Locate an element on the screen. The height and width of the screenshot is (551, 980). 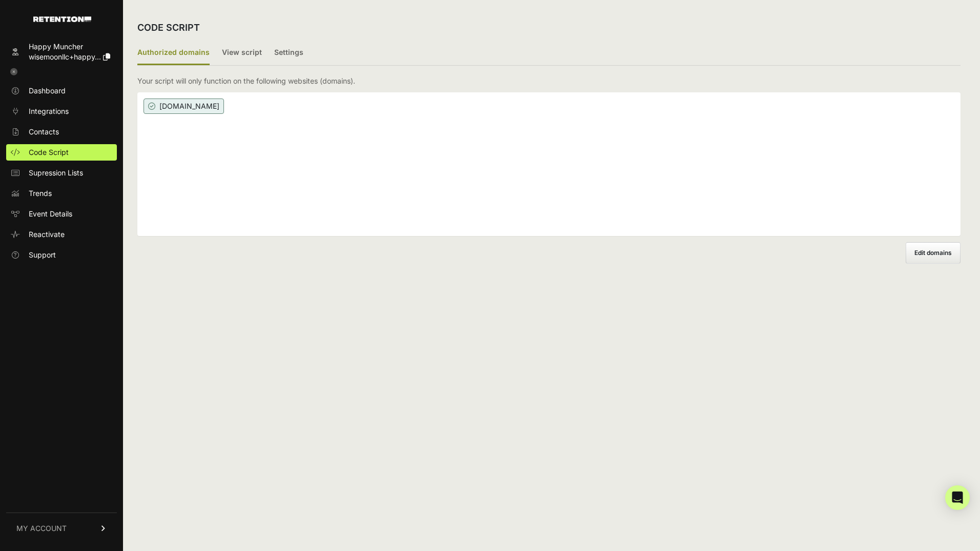
a: Contacts is located at coordinates (61, 131).